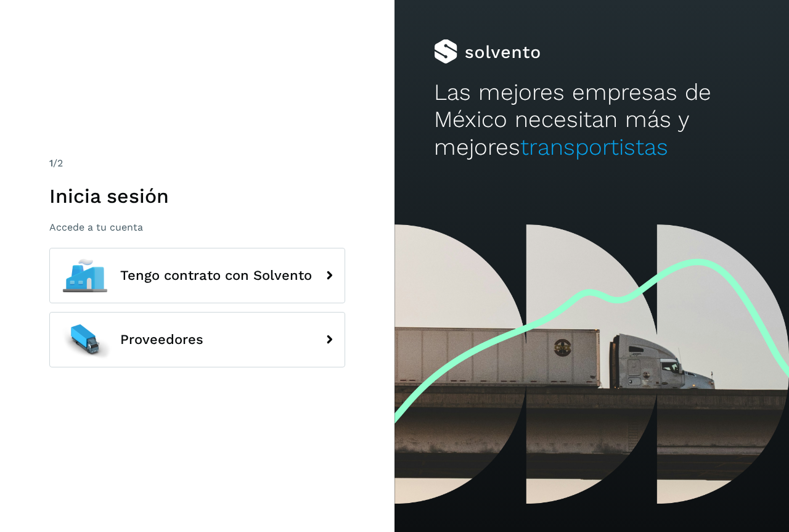  I want to click on h2: Las mejores empresas de México necesitan más y mejores, so click(592, 120).